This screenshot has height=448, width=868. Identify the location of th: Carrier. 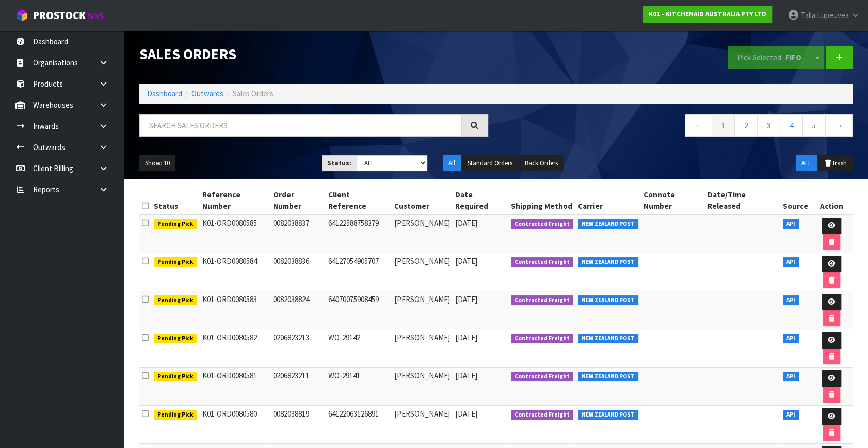
(608, 201).